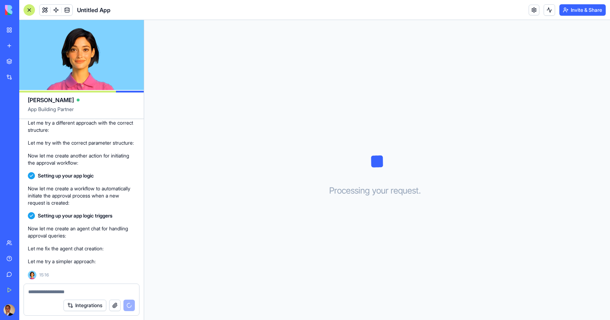 This screenshot has width=610, height=320. What do you see at coordinates (81, 159) in the screenshot?
I see `p: Now let me create another action for initiating the approval workflow:` at bounding box center [81, 159].